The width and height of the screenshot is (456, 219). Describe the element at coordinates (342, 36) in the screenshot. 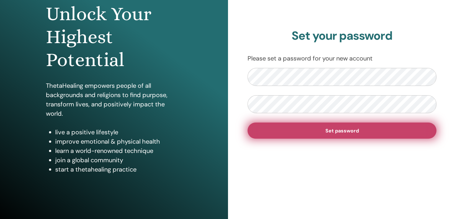

I see `h2: Set your password` at that location.